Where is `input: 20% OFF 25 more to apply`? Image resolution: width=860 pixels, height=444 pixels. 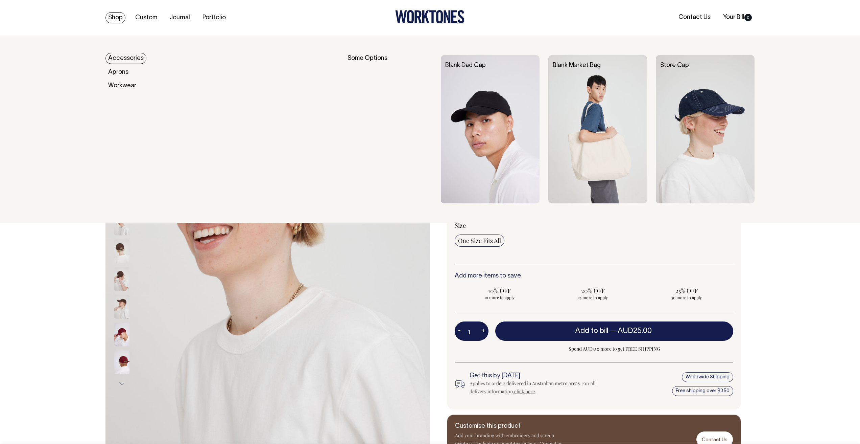
input: 20% OFF 25 more to apply is located at coordinates (593, 293).